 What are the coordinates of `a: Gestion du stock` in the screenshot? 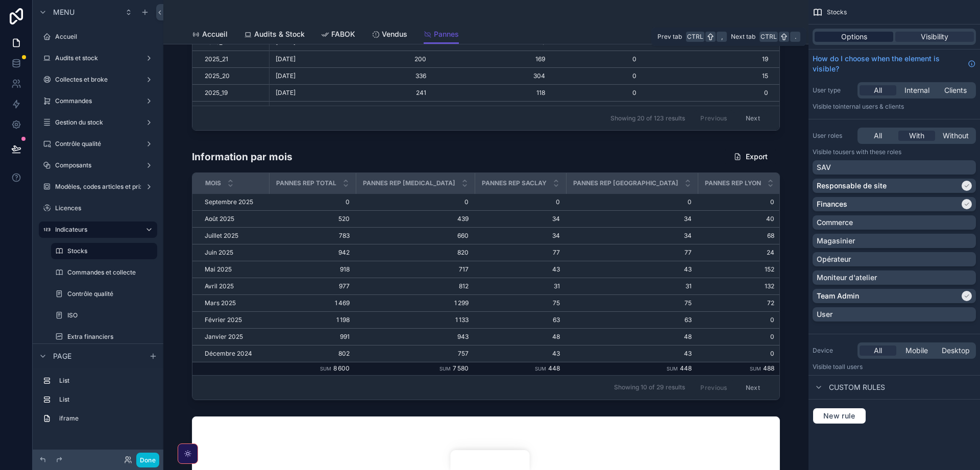 It's located at (98, 122).